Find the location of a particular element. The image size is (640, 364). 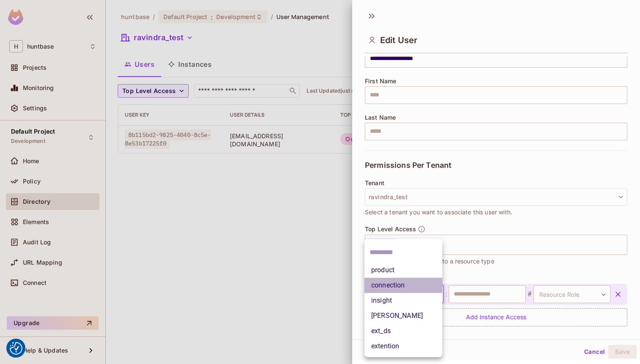

li: insight is located at coordinates (404, 301).